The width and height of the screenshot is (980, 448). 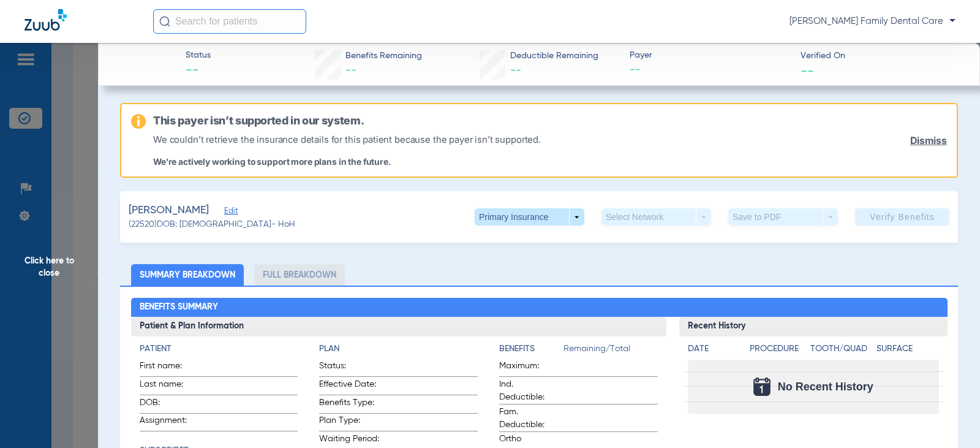 What do you see at coordinates (709, 55) in the screenshot?
I see `span: Payer` at bounding box center [709, 55].